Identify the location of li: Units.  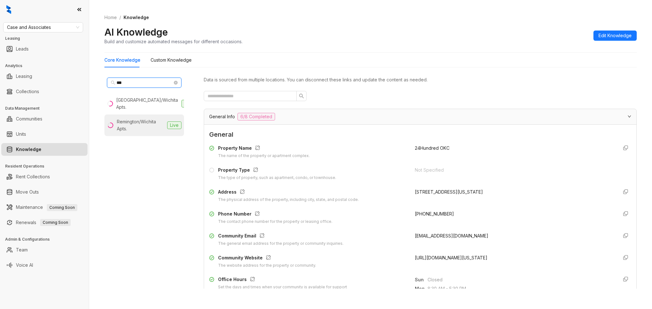
(44, 134).